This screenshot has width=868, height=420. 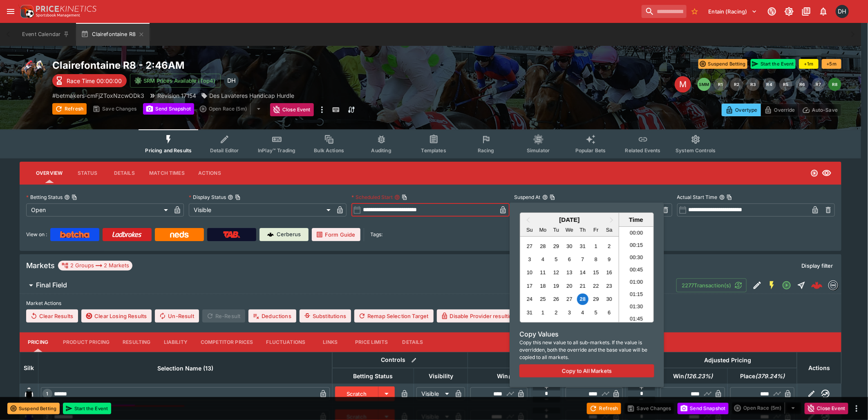 What do you see at coordinates (609, 312) in the screenshot?
I see `div: Choose Saturday, September 6th, 2025` at bounding box center [609, 312].